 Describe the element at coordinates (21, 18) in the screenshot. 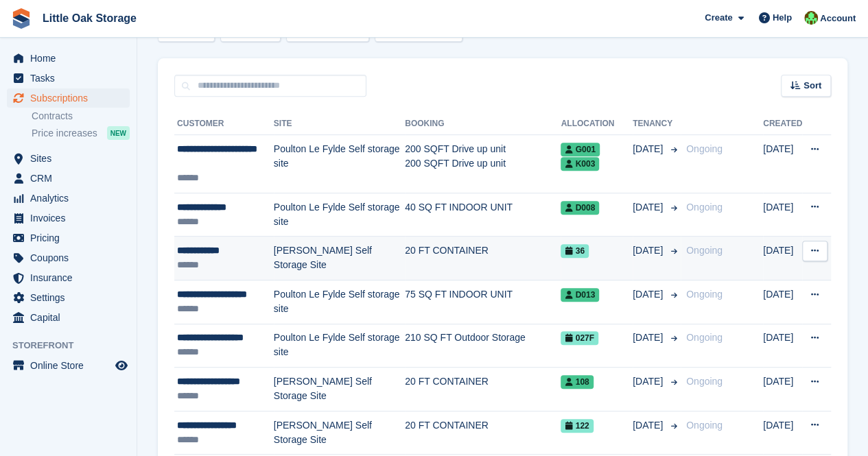

I see `img: stora-icon-8386f47178a22dfd0bd8f6a31ec36ba5ce8667c1dd55bd0f319d3a0aa187defe.svg` at that location.